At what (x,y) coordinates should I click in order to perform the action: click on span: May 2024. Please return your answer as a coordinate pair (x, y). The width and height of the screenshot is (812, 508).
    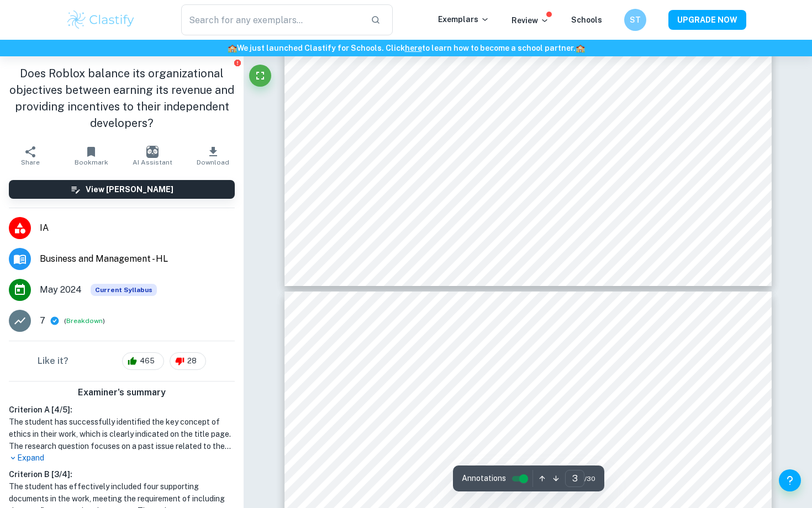
    Looking at the image, I should click on (61, 289).